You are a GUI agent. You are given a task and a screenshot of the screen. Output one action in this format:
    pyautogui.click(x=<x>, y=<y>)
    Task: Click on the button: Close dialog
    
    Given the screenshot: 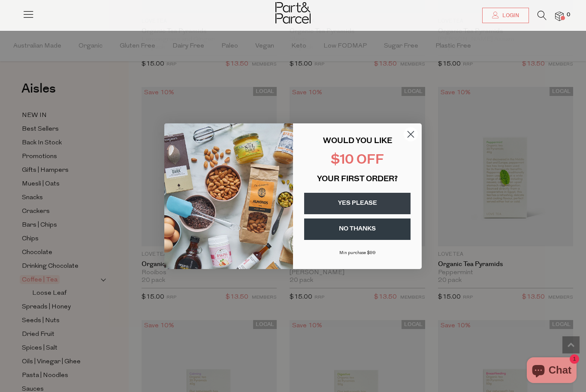 What is the action you would take?
    pyautogui.click(x=411, y=134)
    